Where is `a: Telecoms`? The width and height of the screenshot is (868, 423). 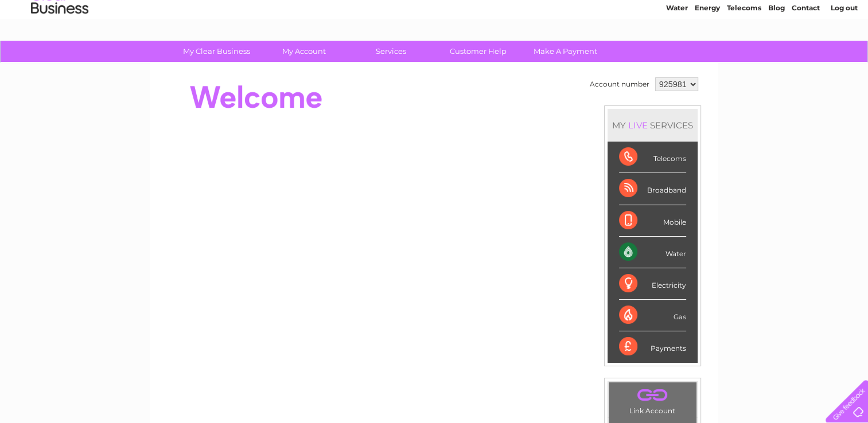
a: Telecoms is located at coordinates (744, 53).